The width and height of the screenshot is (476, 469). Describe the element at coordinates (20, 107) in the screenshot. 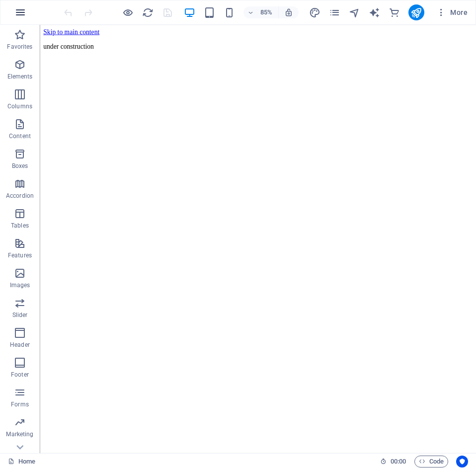

I see `p: Columns` at that location.